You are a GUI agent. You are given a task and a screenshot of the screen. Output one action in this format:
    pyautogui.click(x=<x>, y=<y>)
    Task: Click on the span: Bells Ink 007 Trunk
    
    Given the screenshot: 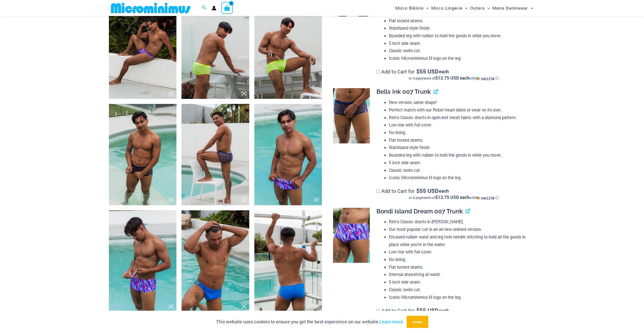 What is the action you would take?
    pyautogui.click(x=404, y=92)
    